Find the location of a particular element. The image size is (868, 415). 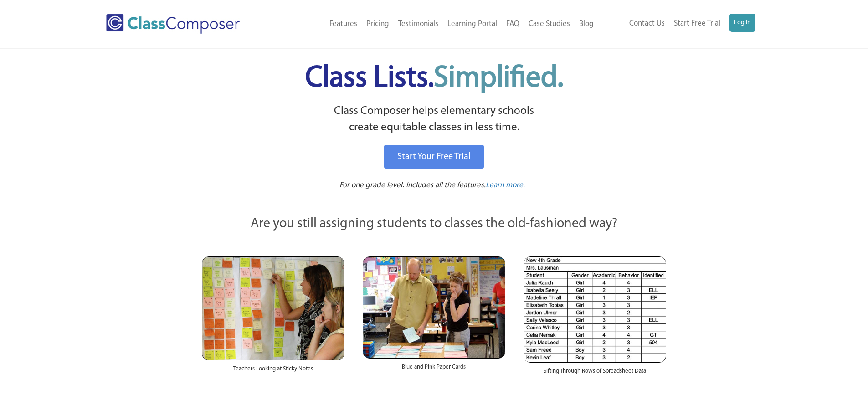

img: Class Composer is located at coordinates (172, 24).